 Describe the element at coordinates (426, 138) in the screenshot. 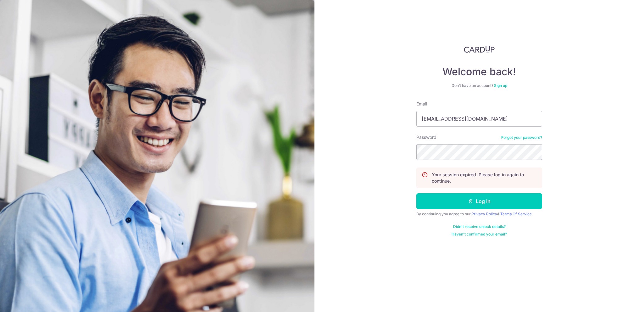

I see `label: Password` at that location.